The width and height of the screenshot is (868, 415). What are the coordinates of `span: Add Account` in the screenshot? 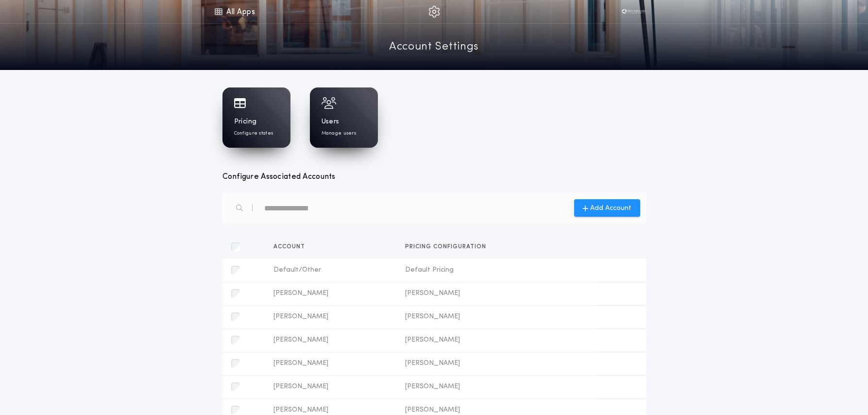 It's located at (610, 208).